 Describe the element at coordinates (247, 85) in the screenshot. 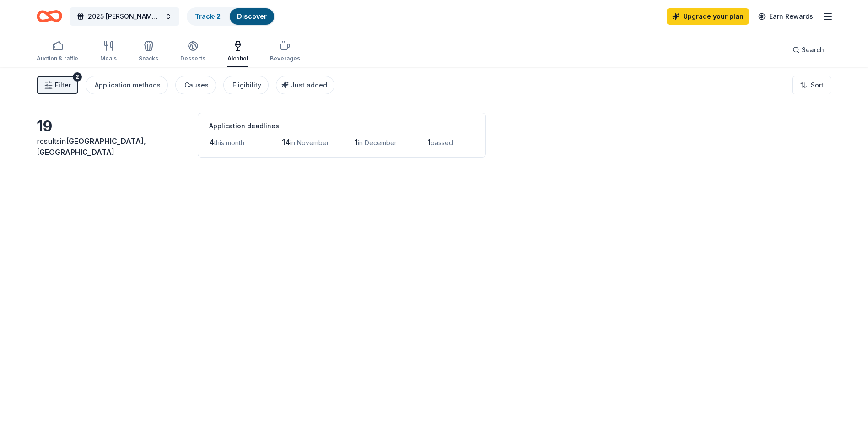

I see `div: Eligibility` at that location.